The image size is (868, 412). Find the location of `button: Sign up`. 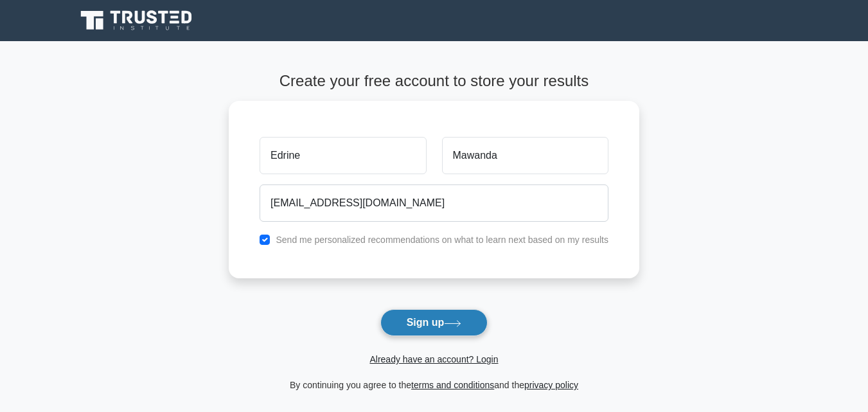

button: Sign up is located at coordinates (434, 323).